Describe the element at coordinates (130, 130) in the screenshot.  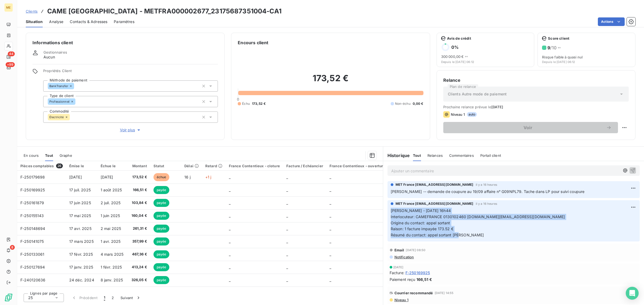
I see `button: Voir plus` at that location.